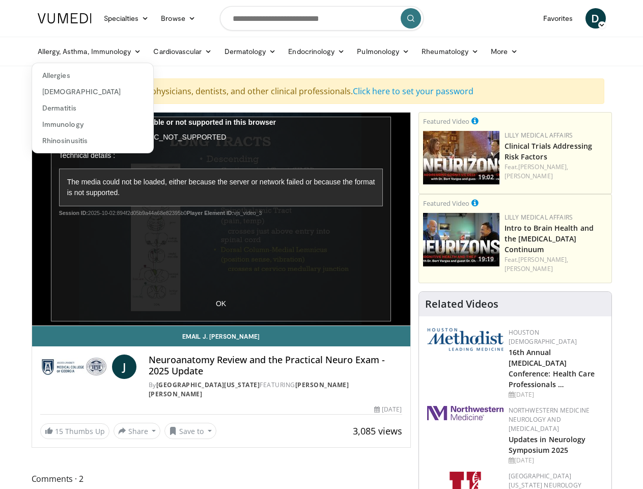  What do you see at coordinates (462, 239) in the screenshot?
I see `img: a80fd508-2012-49d4-b73e-1d4e93549e78.png.150x105_q85_crop-smart_upscale.jpg` at bounding box center [462, 239].